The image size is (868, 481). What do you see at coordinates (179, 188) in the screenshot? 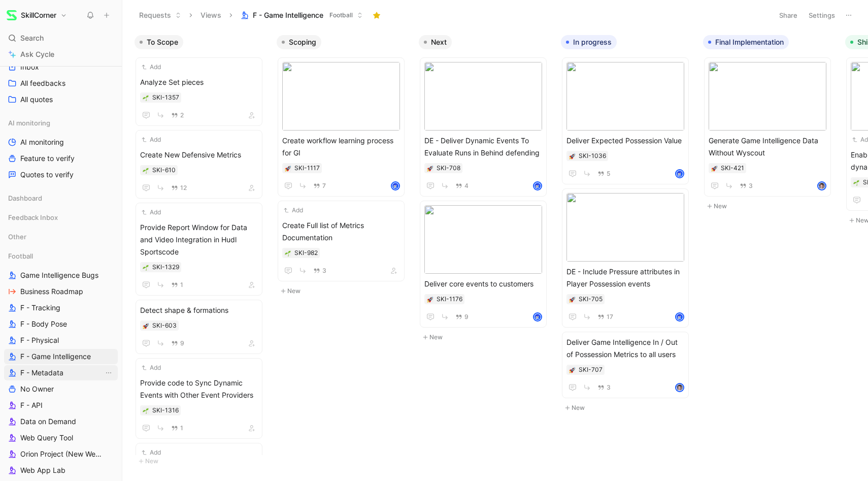
I see `button: 12` at bounding box center [179, 188].